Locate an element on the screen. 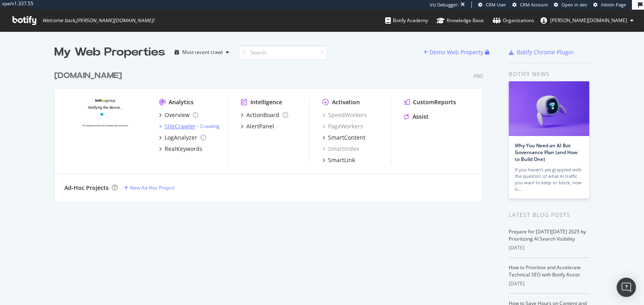 The image size is (644, 305). div: Botify news is located at coordinates (549, 74).